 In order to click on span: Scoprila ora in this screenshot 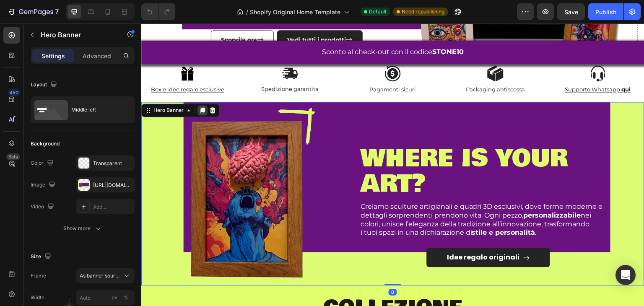, I will do `click(98, 16)`.